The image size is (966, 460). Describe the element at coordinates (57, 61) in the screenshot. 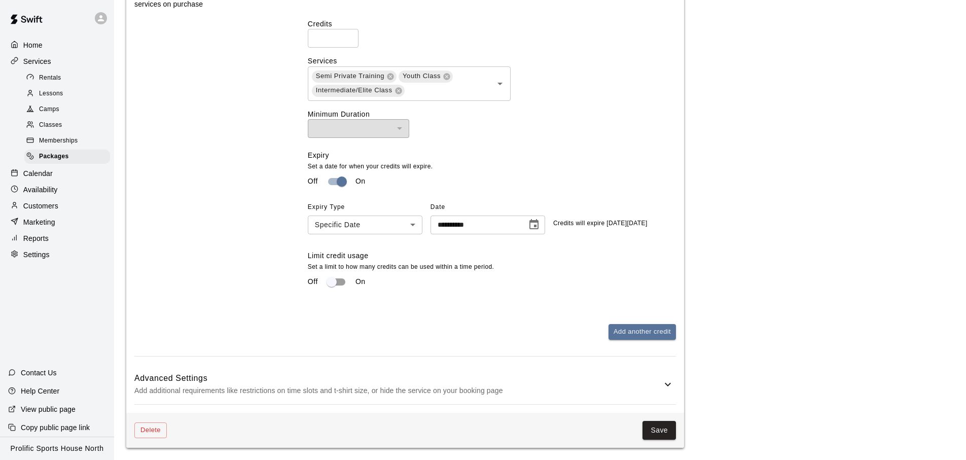

I see `div: Services` at that location.